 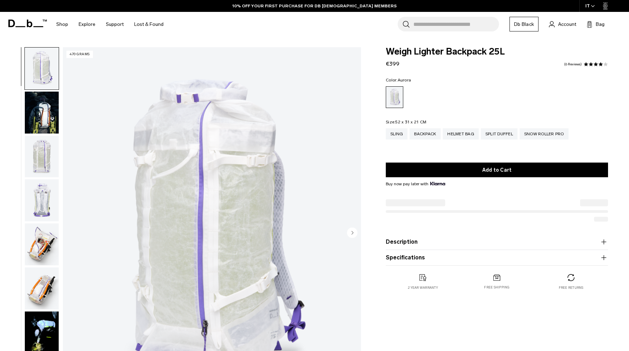 What do you see at coordinates (562, 24) in the screenshot?
I see `a: Account` at bounding box center [562, 24].